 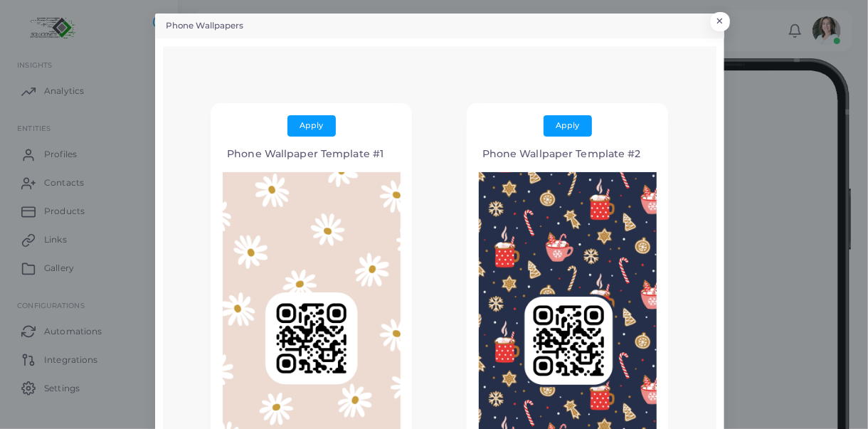 I want to click on h4: Phone Wallpaper Template #1, so click(x=306, y=154).